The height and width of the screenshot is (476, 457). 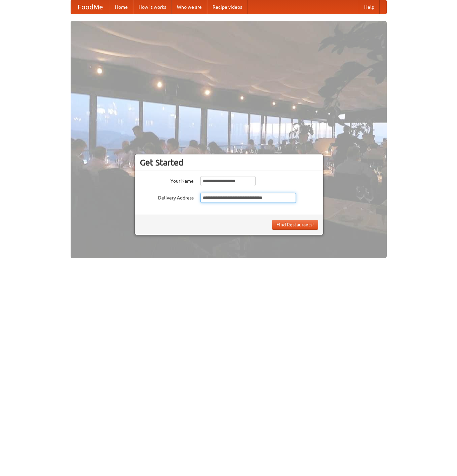 What do you see at coordinates (229, 163) in the screenshot?
I see `h3: Get Started` at bounding box center [229, 163].